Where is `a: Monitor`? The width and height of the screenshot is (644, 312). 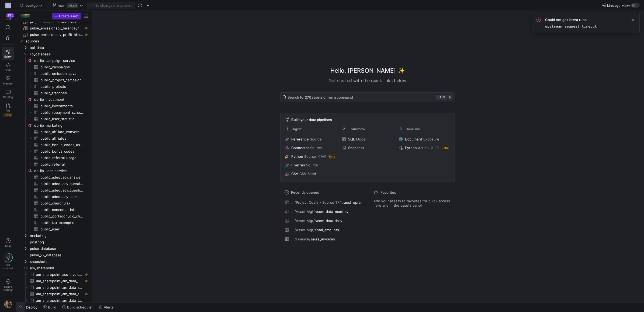 a: Monitor is located at coordinates (8, 80).